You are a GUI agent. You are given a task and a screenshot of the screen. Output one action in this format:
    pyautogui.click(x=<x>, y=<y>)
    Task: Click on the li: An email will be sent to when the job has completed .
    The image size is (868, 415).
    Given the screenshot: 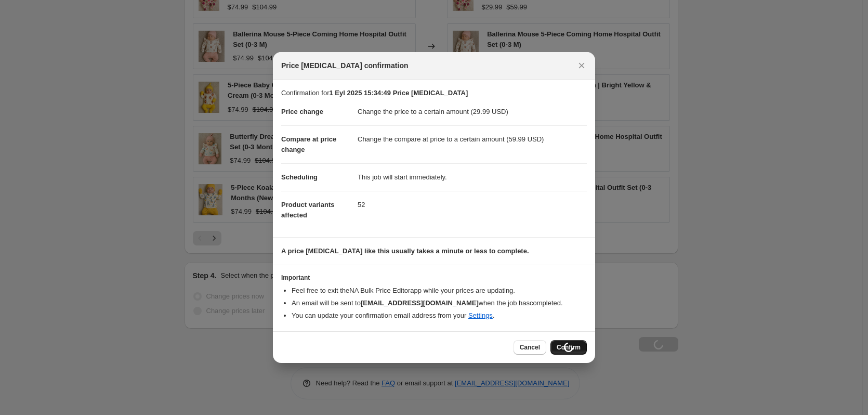 What is the action you would take?
    pyautogui.click(x=439, y=303)
    